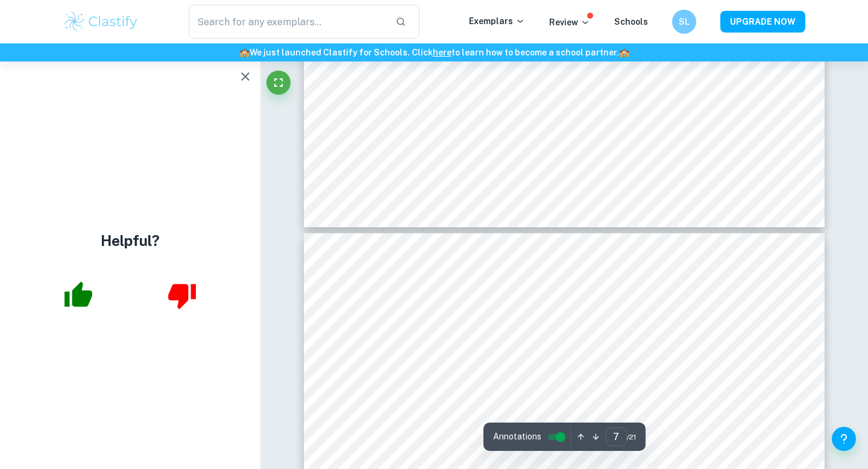 Image resolution: width=868 pixels, height=469 pixels. I want to click on button: Fullscreen, so click(278, 82).